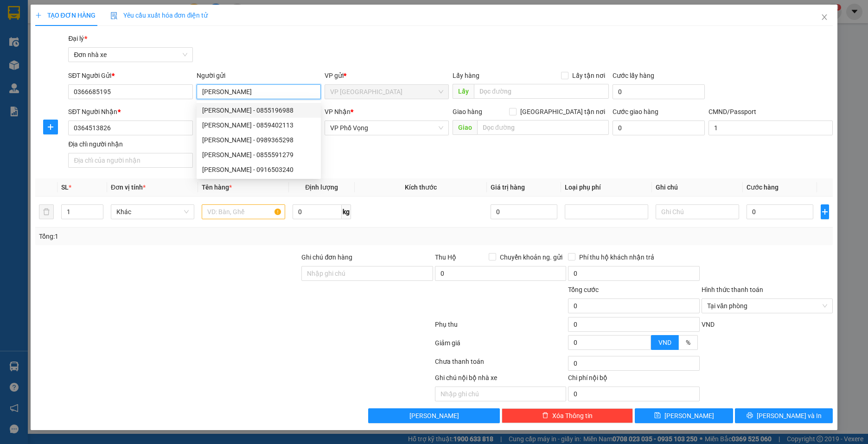 The image size is (868, 444). What do you see at coordinates (130, 144) in the screenshot?
I see `div: Địa chỉ người nhận` at bounding box center [130, 144].